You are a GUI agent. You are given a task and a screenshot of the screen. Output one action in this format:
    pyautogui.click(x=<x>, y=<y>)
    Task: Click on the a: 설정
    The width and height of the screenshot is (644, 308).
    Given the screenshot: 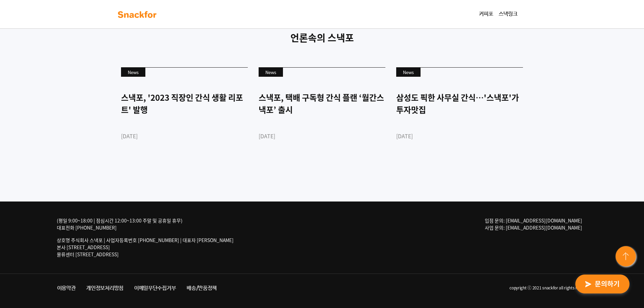 What is the action you would take?
    pyautogui.click(x=109, y=223)
    